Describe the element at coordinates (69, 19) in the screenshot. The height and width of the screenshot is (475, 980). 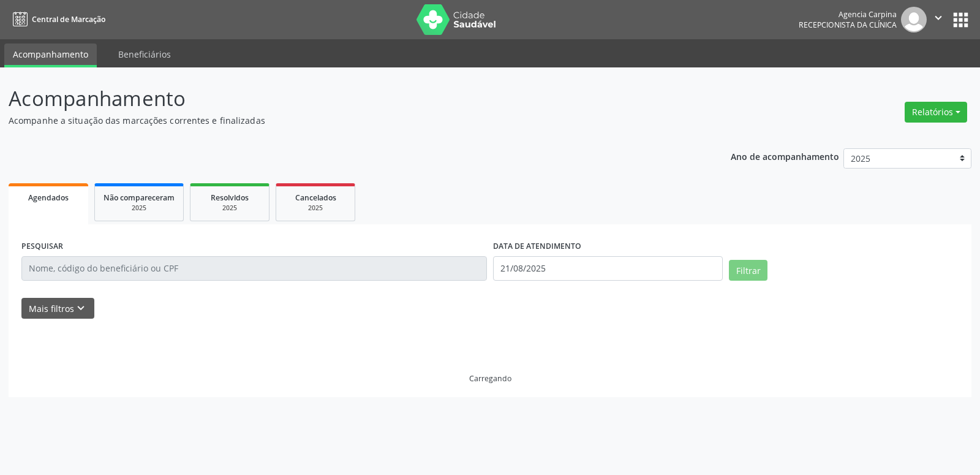
I see `span: Central de Marcação` at that location.